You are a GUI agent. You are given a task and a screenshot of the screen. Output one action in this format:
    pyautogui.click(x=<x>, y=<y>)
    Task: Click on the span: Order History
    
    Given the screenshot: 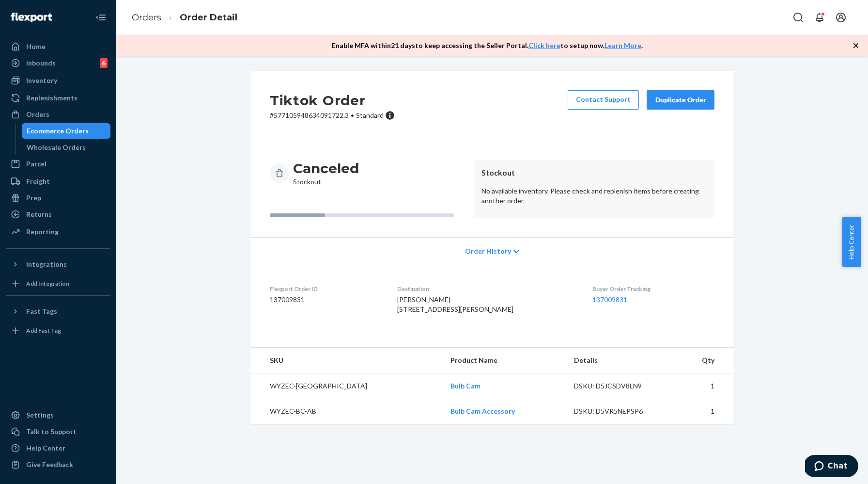 What is the action you would take?
    pyautogui.click(x=487, y=251)
    